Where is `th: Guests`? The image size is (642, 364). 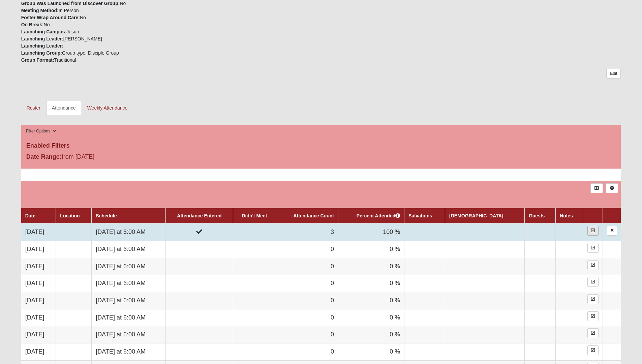 th: Guests is located at coordinates (540, 215).